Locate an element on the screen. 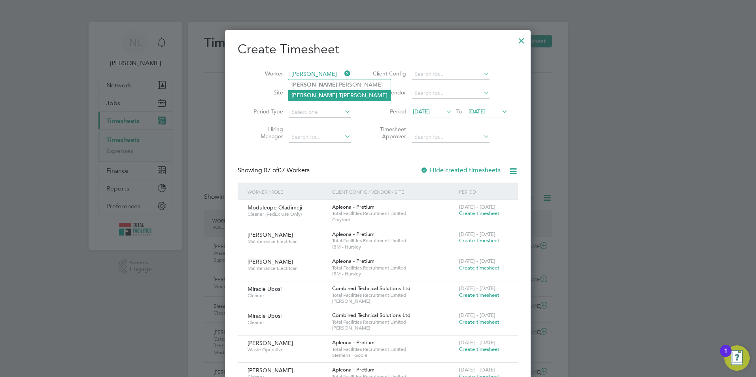 This screenshot has width=756, height=377. span: 07 of is located at coordinates (271, 170).